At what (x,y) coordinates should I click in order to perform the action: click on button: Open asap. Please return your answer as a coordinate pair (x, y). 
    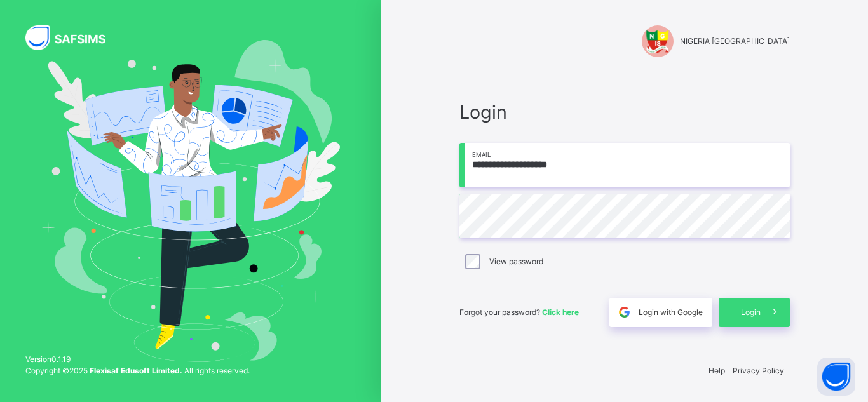
    Looking at the image, I should click on (837, 377).